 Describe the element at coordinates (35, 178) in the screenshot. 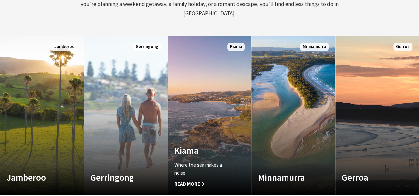

I see `h4: Jamberoo` at that location.